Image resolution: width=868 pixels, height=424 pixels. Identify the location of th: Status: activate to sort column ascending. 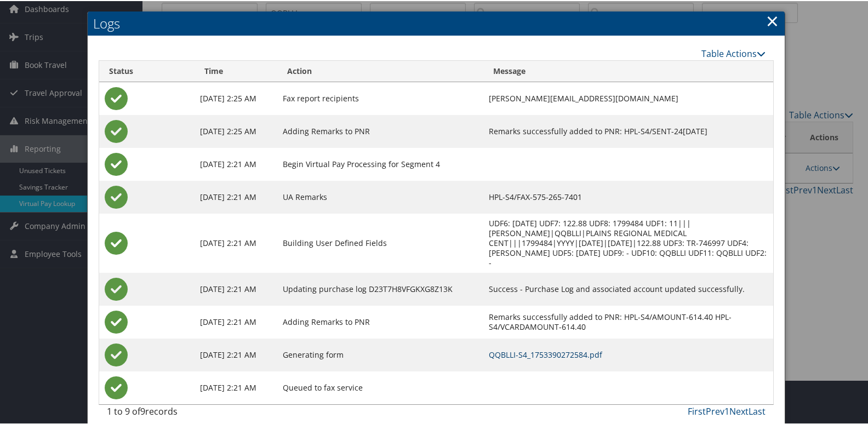
(147, 70).